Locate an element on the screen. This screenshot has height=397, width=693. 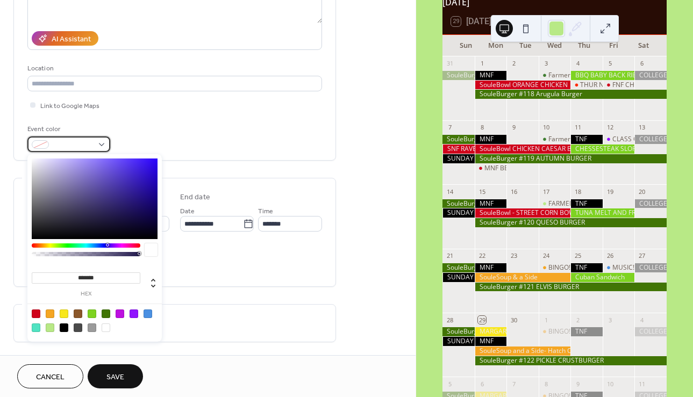
div: SouleBurger #118 Arugula Burger is located at coordinates (459, 139).